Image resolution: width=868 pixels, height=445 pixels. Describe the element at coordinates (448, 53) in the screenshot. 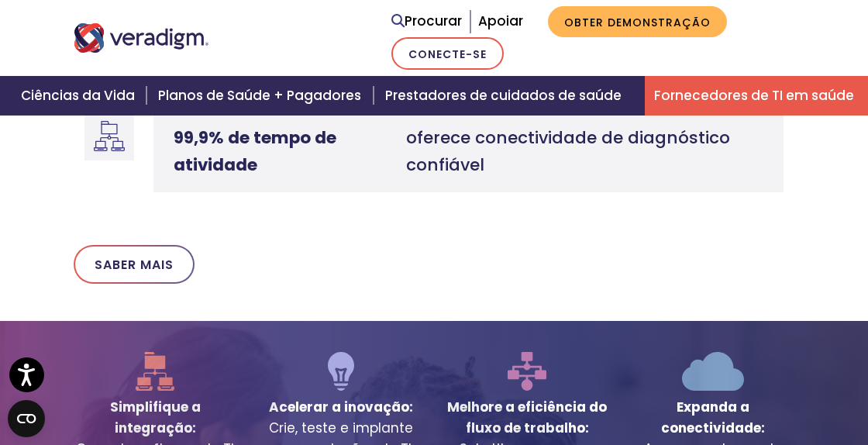

I see `a: Conecte-se` at that location.